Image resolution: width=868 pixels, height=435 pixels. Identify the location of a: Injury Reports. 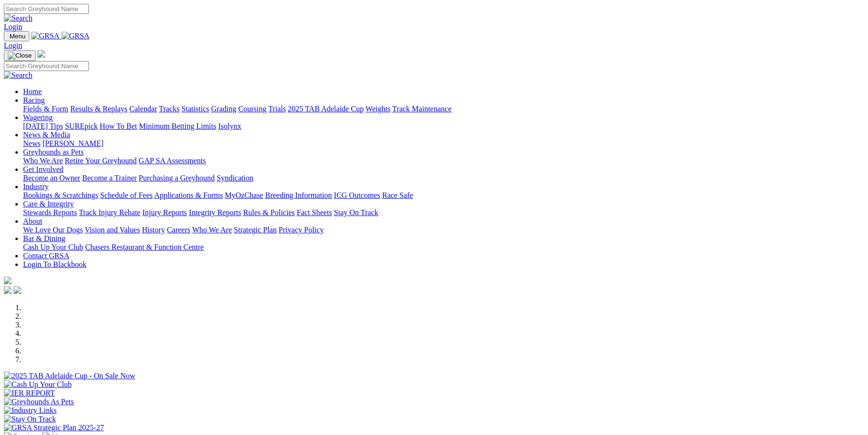
(165, 213).